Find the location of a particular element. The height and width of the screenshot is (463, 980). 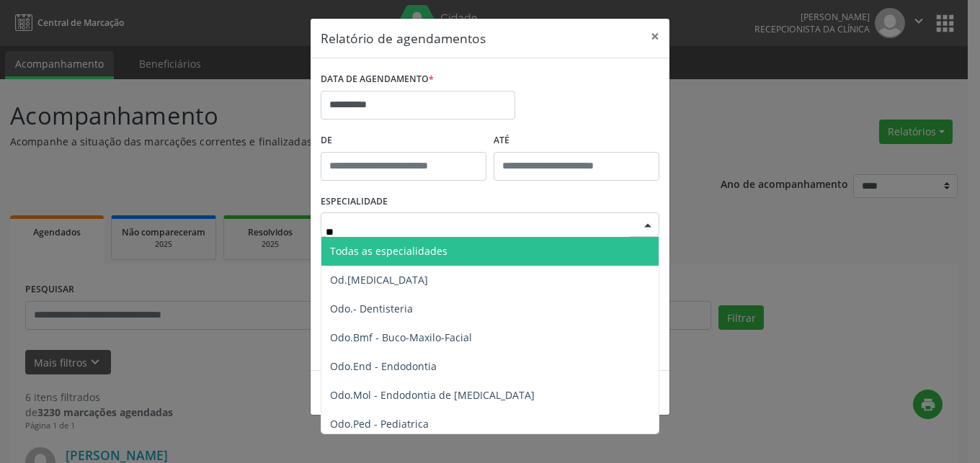

span: Odo.Bmf - Buco-Maxilo-Facial is located at coordinates (401, 337).